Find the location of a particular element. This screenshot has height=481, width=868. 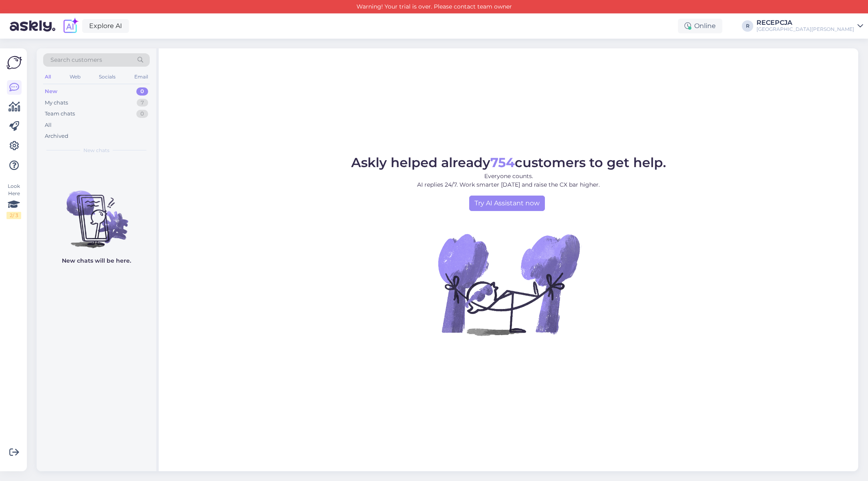

span: Askly helped already customers to get help. is located at coordinates (509, 162).